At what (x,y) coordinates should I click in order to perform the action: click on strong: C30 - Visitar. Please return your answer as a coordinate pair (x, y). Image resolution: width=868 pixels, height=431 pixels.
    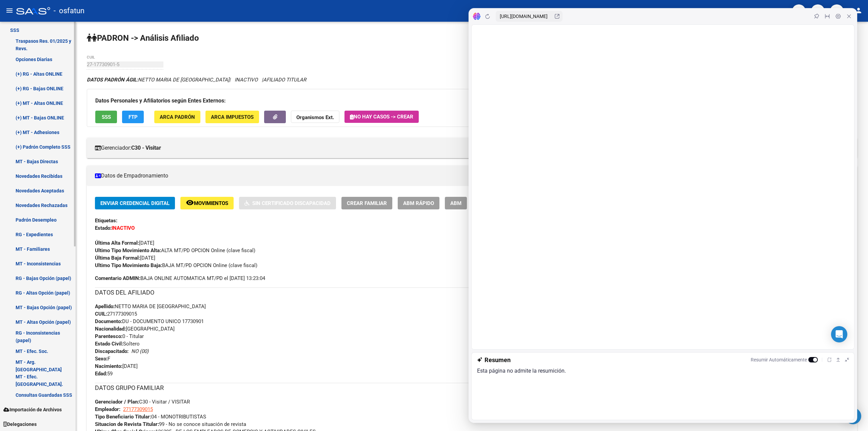
    Looking at the image, I should click on (146, 147).